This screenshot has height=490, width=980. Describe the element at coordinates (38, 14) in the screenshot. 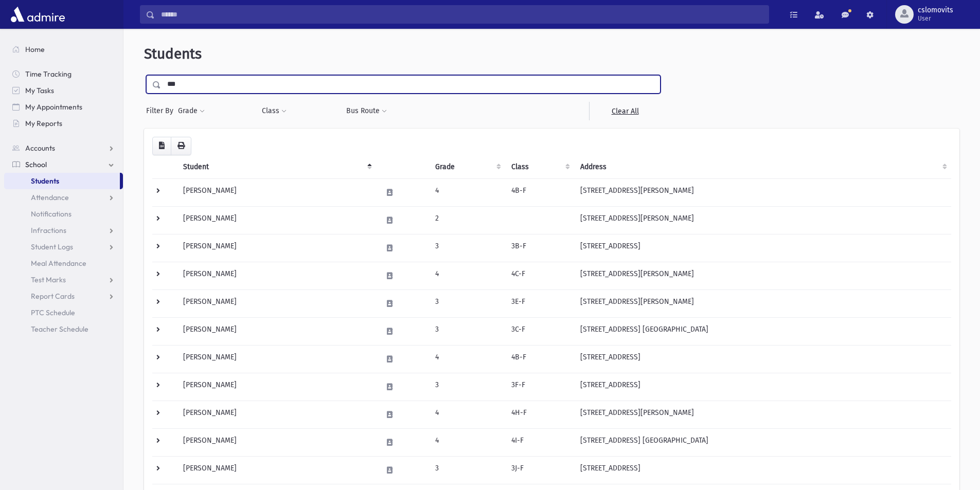

I see `img: AdmirePro` at that location.